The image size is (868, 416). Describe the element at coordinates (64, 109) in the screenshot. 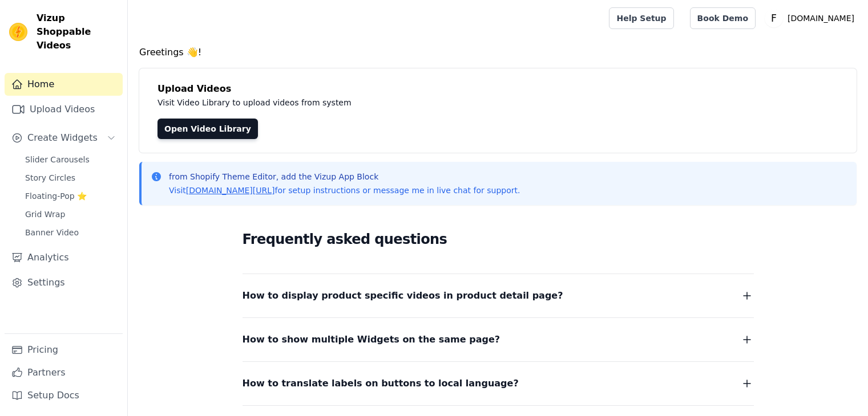

I see `a: Upload Videos` at that location.